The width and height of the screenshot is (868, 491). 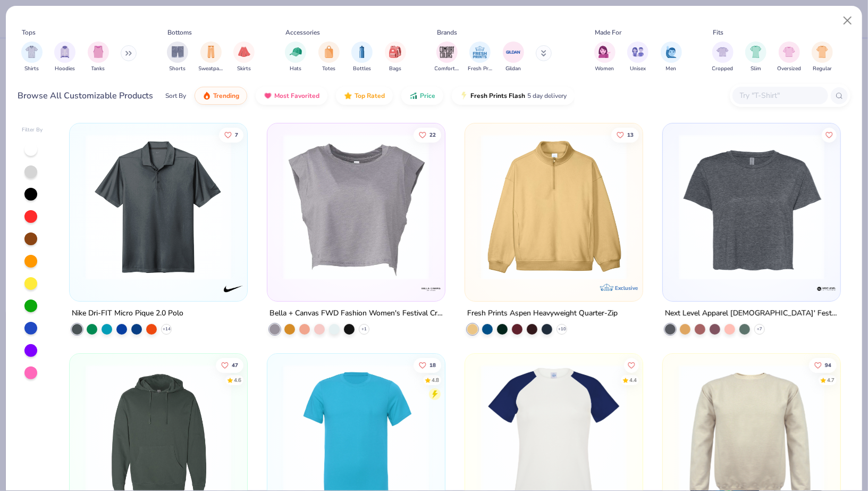 I want to click on img: 24bf7366-3a35-45c3-93fe-33e7e862fc5a, so click(x=315, y=207).